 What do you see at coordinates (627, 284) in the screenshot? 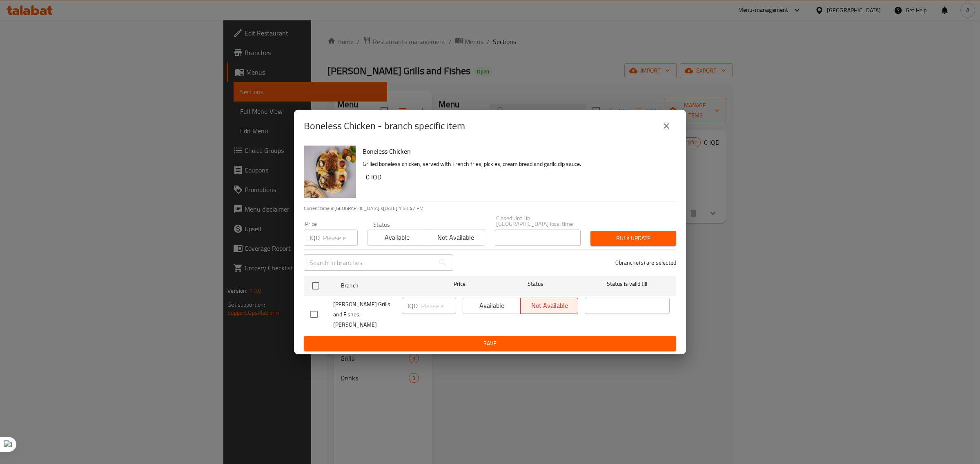
I see `span: Status is valid till` at bounding box center [627, 284].